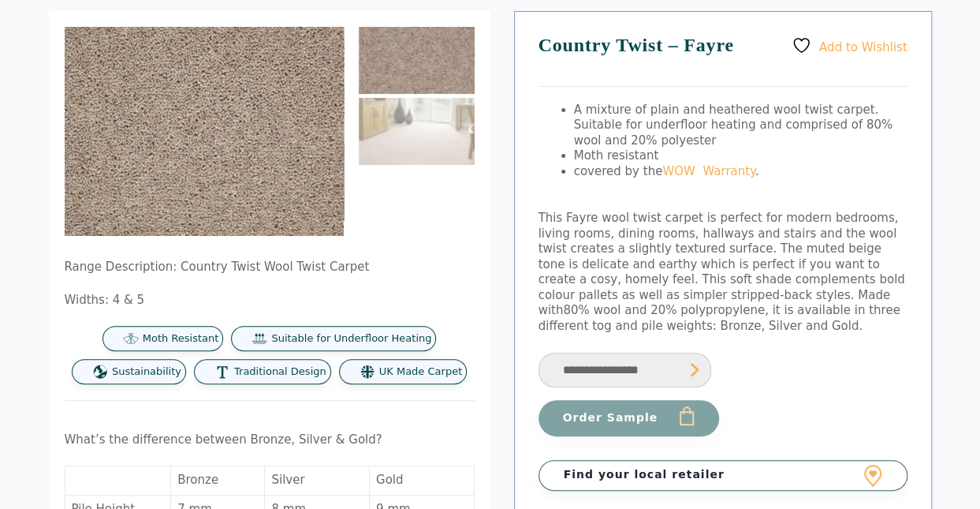 This screenshot has height=509, width=980. I want to click on li: covered by the ., so click(740, 172).